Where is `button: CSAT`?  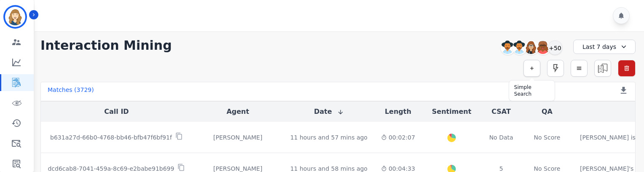
button: CSAT is located at coordinates (501, 111).